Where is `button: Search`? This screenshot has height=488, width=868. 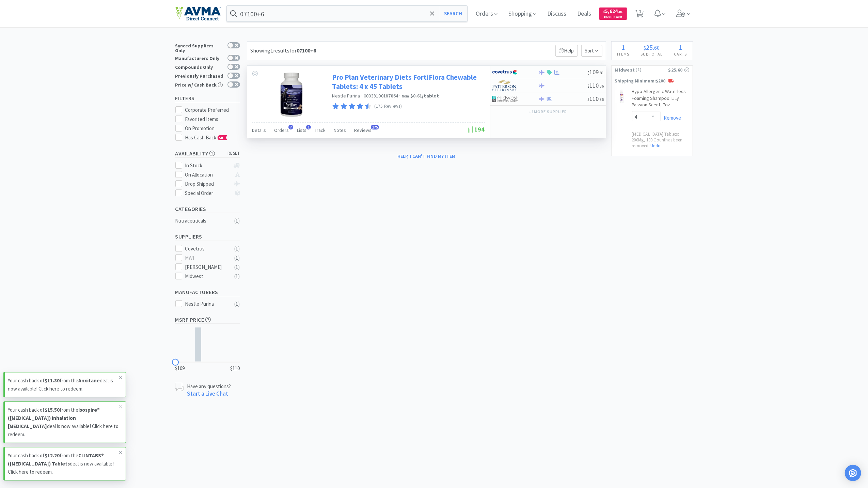 button: Search is located at coordinates (452, 13).